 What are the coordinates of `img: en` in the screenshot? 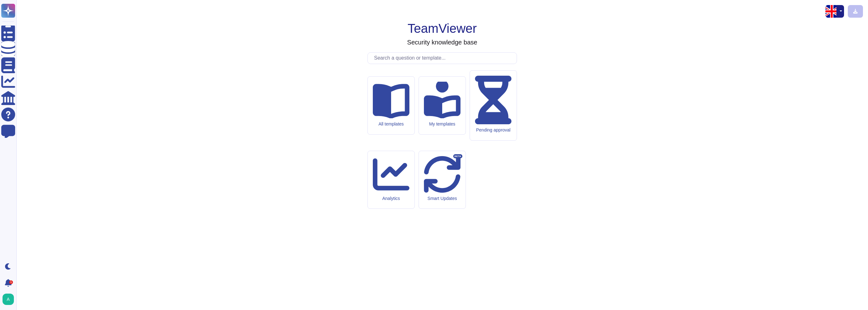 It's located at (832, 12).